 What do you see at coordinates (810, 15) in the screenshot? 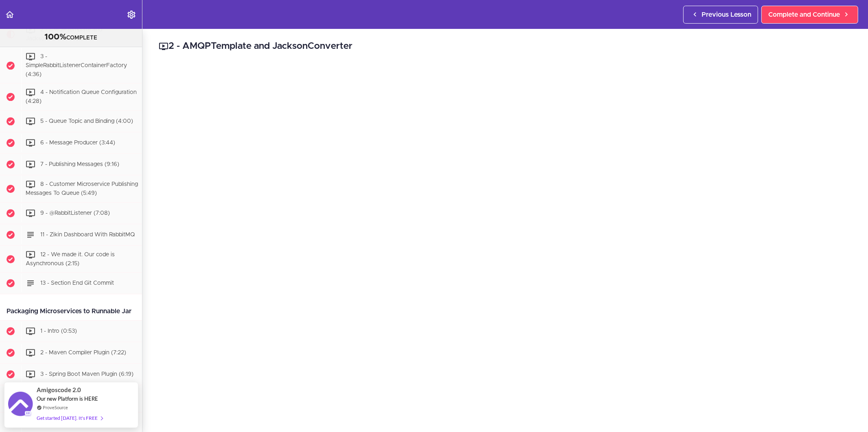
I see `a: Complete and Continue` at bounding box center [810, 15].